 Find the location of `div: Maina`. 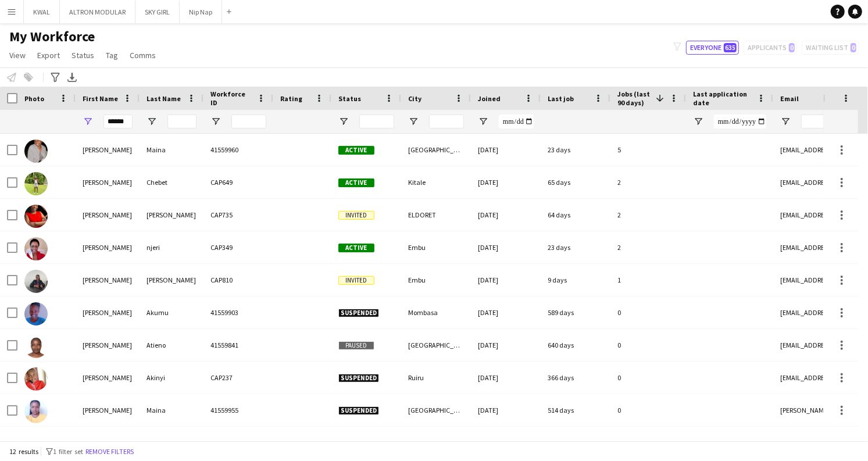

div: Maina is located at coordinates (171, 410).